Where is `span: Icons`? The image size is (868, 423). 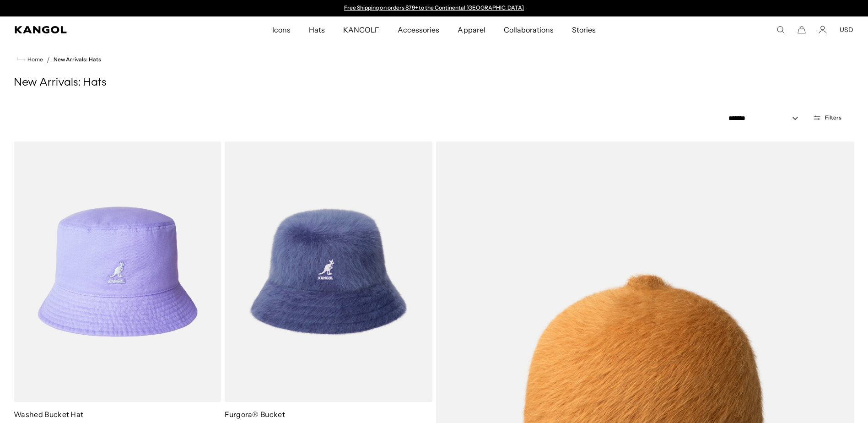 span: Icons is located at coordinates (281, 30).